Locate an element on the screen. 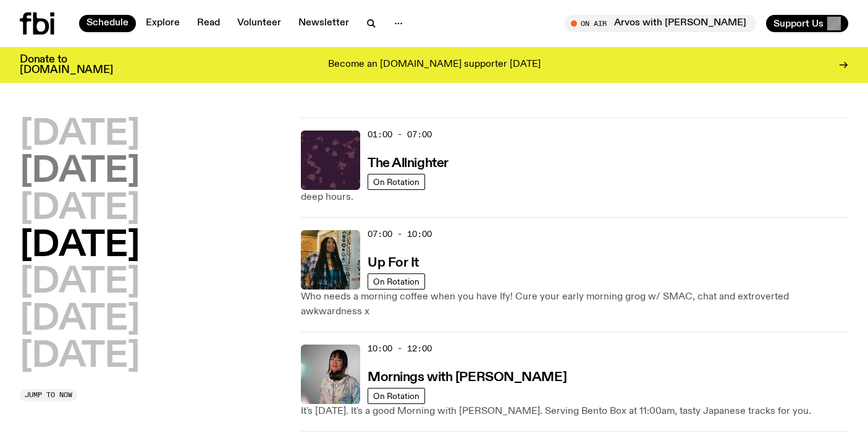 Image resolution: width=868 pixels, height=438 pixels. a: Up For It is located at coordinates (393, 262).